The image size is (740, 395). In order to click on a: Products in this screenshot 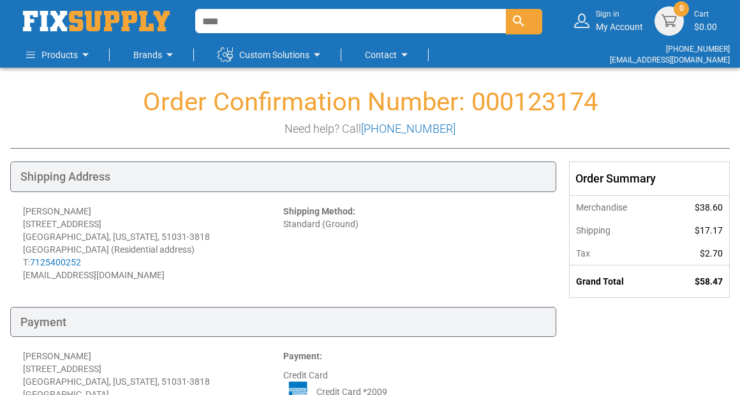, I will do `click(59, 55)`.